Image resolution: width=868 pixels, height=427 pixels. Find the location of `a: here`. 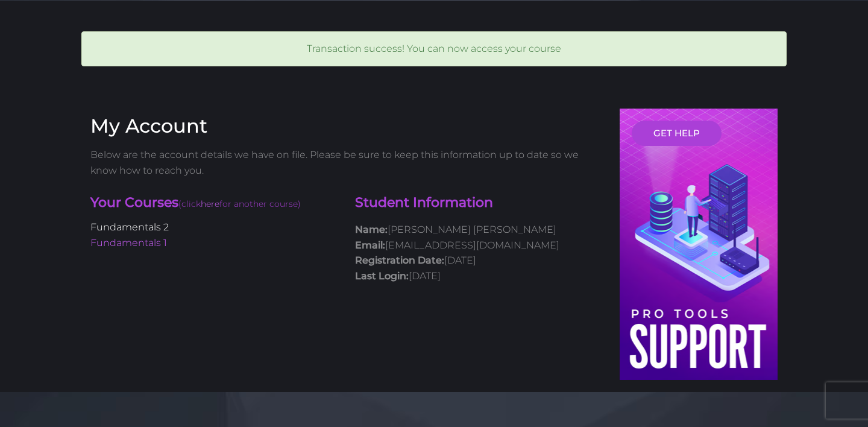

a: here is located at coordinates (210, 204).